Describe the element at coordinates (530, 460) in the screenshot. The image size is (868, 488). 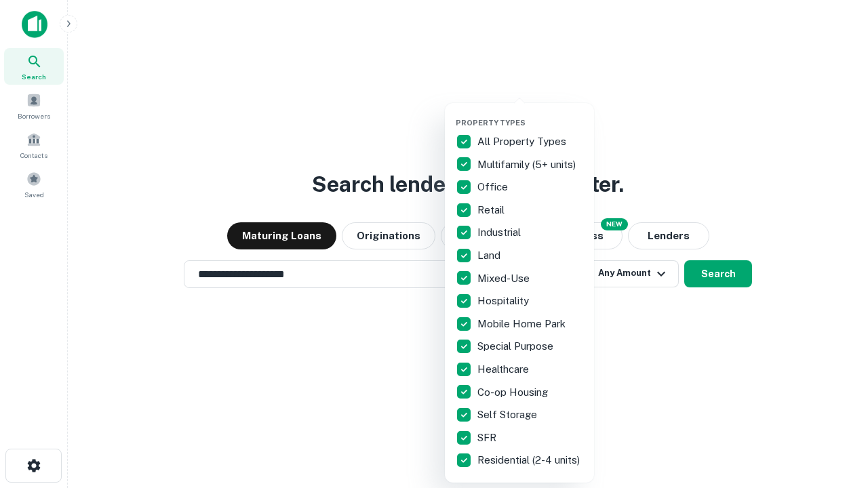
I see `p: Residential (2-4 units)` at that location.